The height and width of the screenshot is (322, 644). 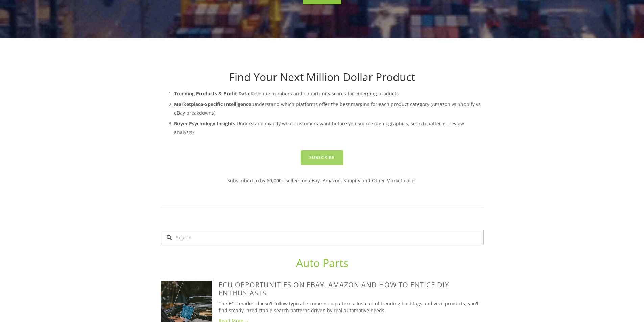 I want to click on p: The ECU market doesn't follow typical e-commerce patterns. Instead of trending hashtags and viral..., so click(x=351, y=307).